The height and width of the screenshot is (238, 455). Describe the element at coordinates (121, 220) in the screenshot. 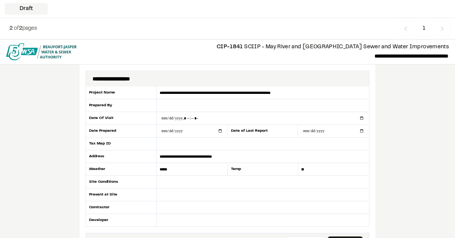

I see `div: Developer` at that location.